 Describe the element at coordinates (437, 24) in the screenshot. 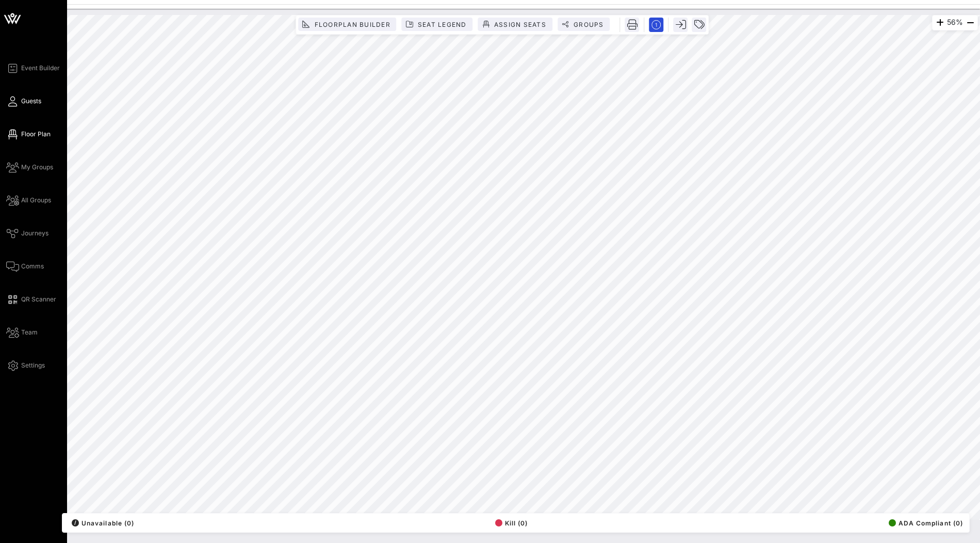

I see `button: Seat Legend` at that location.